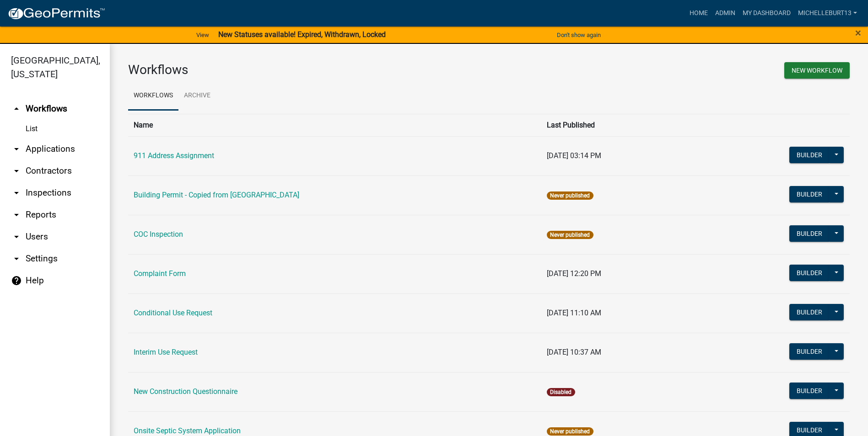 The image size is (868, 436). What do you see at coordinates (203, 35) in the screenshot?
I see `a: View` at bounding box center [203, 35].